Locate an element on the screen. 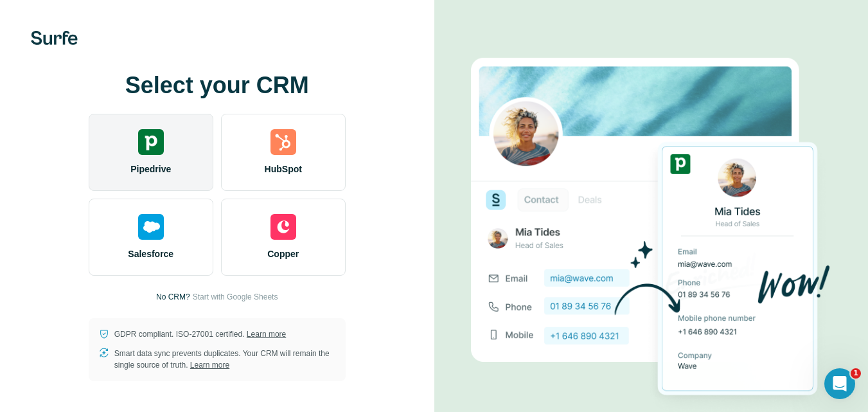 This screenshot has width=868, height=412. button: Start with Google Sheets is located at coordinates (235, 297).